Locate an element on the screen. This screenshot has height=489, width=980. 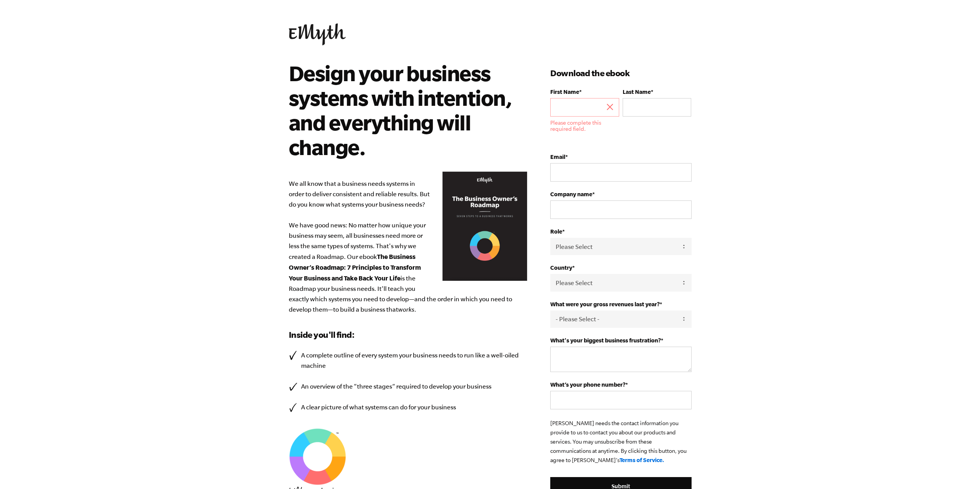
li: A complete outline of every system your business needs to run like a well-oiled machine is located at coordinates (408, 361).